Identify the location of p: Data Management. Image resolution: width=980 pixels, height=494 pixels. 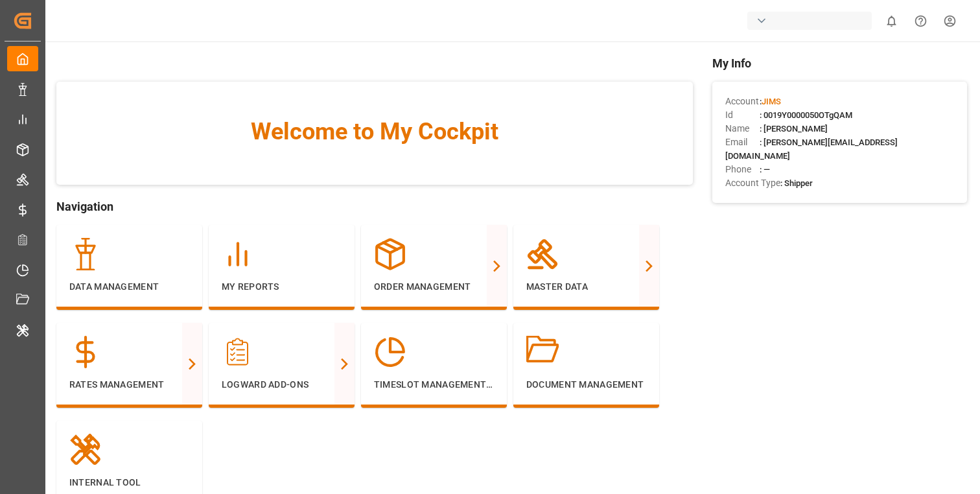
(129, 286).